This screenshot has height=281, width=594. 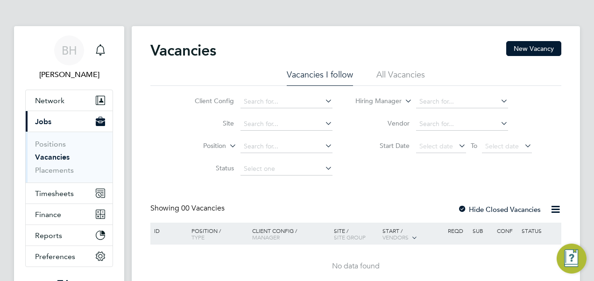 What do you see at coordinates (49, 100) in the screenshot?
I see `span: Network` at bounding box center [49, 100].